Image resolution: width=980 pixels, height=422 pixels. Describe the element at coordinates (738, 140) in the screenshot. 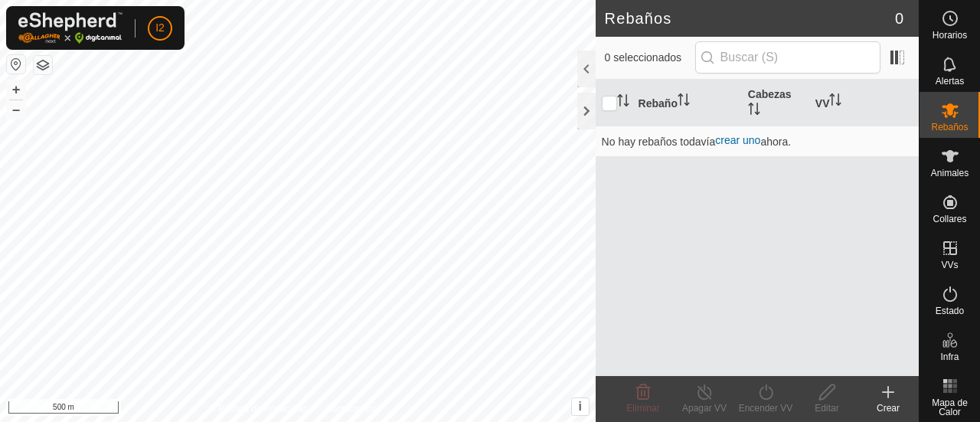

I see `a: crear uno` at that location.